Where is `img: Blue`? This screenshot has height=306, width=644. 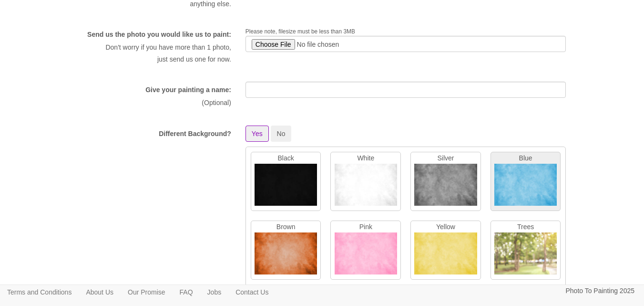
img: Blue is located at coordinates (525, 186).